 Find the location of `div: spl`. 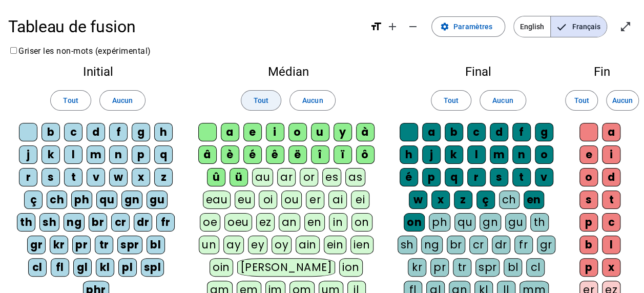

div: spl is located at coordinates (153, 267).